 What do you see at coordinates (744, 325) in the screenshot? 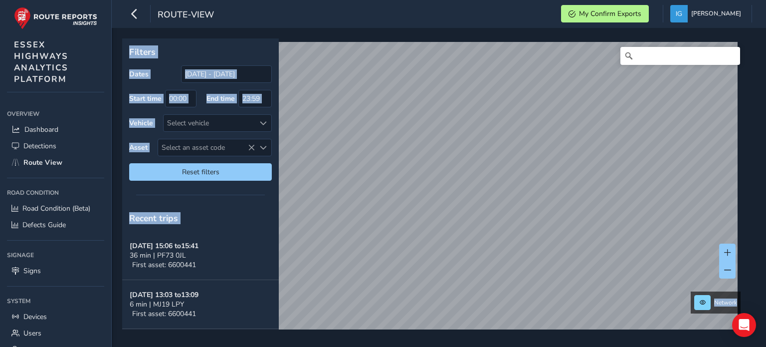
I see `div: Open Intercom Messenger` at bounding box center [744, 325].